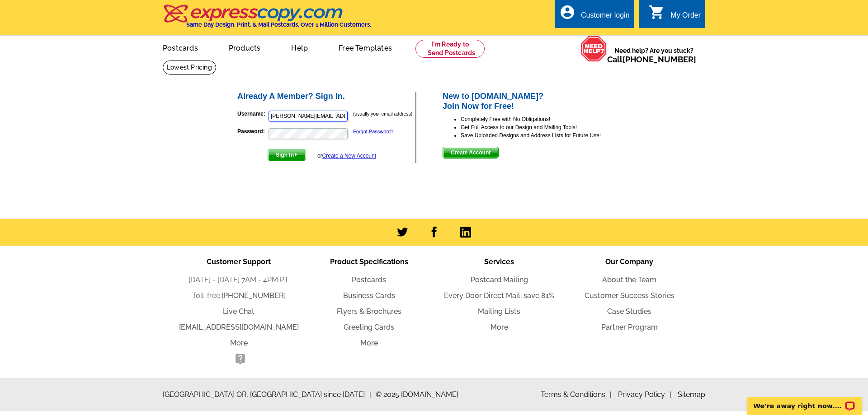 This screenshot has height=415, width=868. What do you see at coordinates (245, 47) in the screenshot?
I see `a: Products` at bounding box center [245, 47].